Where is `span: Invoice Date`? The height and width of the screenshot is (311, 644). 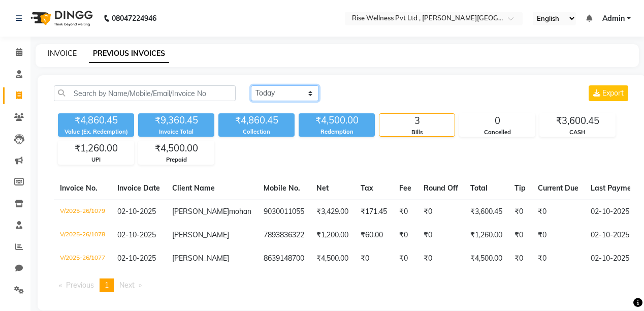 span: Invoice Date is located at coordinates (139, 188).